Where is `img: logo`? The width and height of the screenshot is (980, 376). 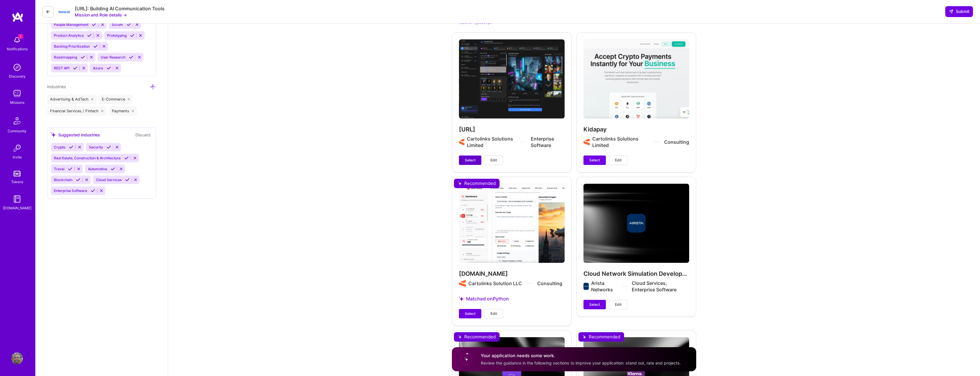 img: logo is located at coordinates (18, 17).